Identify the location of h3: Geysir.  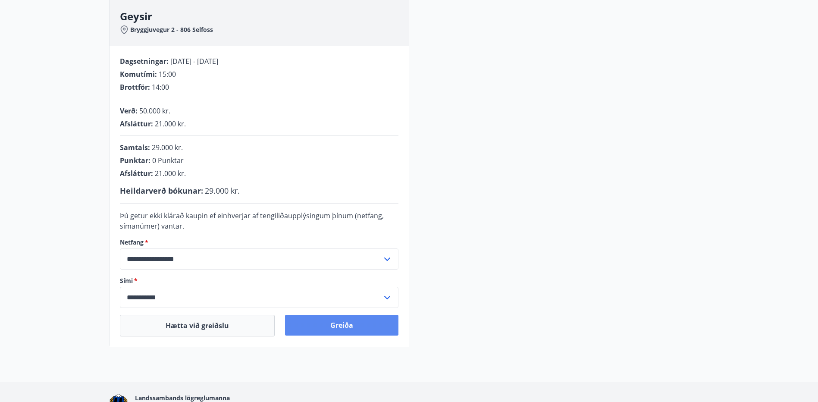
(264, 16).